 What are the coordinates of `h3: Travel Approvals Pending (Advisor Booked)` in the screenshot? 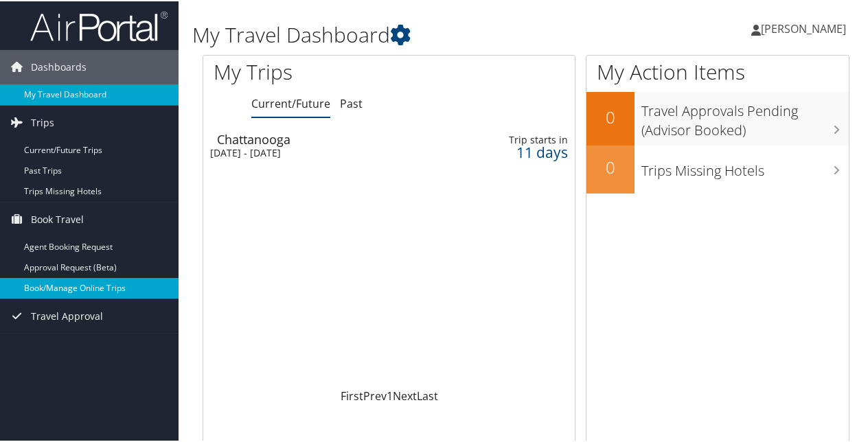 It's located at (745, 116).